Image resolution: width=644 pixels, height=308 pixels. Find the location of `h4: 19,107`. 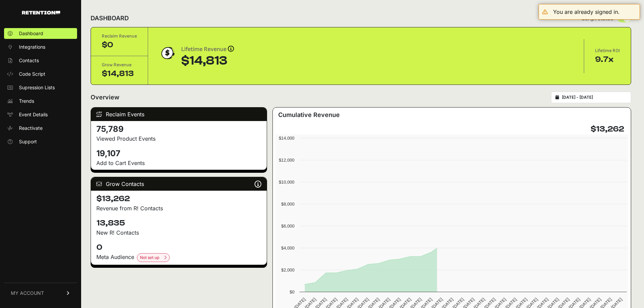

h4: 19,107 is located at coordinates (179, 153).